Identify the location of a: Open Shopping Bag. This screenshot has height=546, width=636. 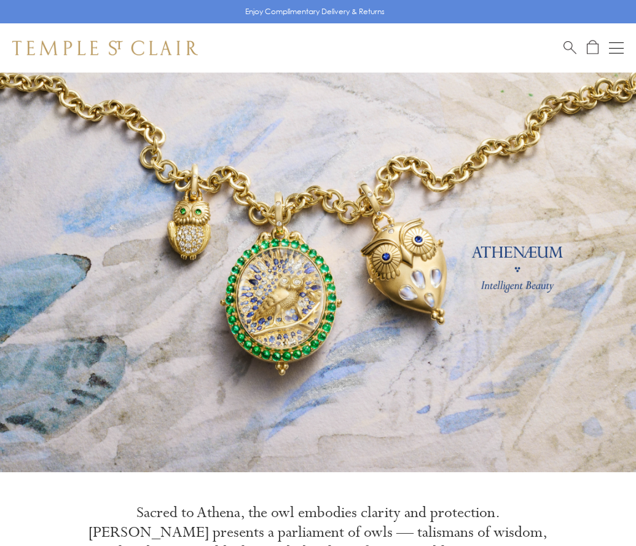
(593, 47).